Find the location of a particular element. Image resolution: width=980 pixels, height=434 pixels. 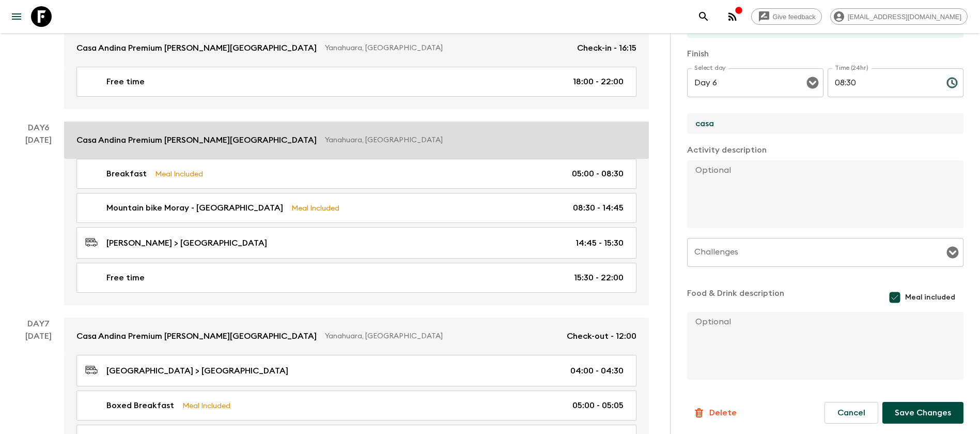

a: Boxed BreakfastMeal Included05:00 - 05:05 is located at coordinates (356, 405).